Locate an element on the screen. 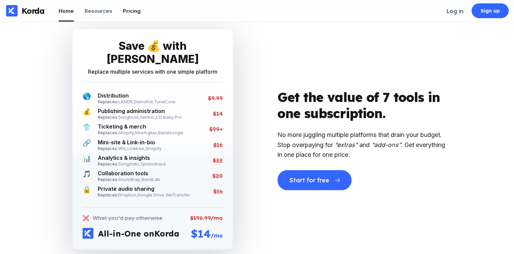 Image resolution: width=514 pixels, height=254 pixels. span: Shopify , is located at coordinates (127, 133).